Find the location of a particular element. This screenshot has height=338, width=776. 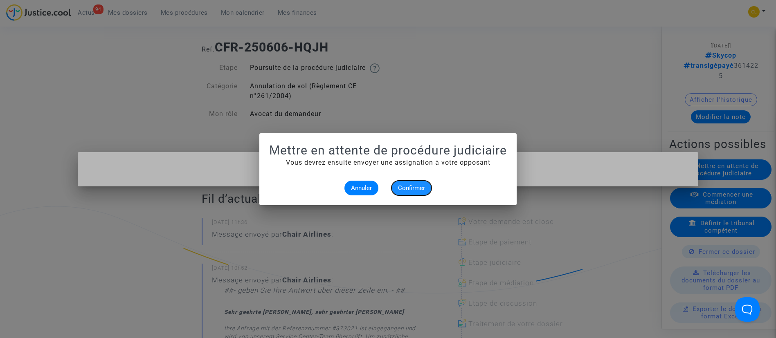

button: Confirmer is located at coordinates (412, 188).